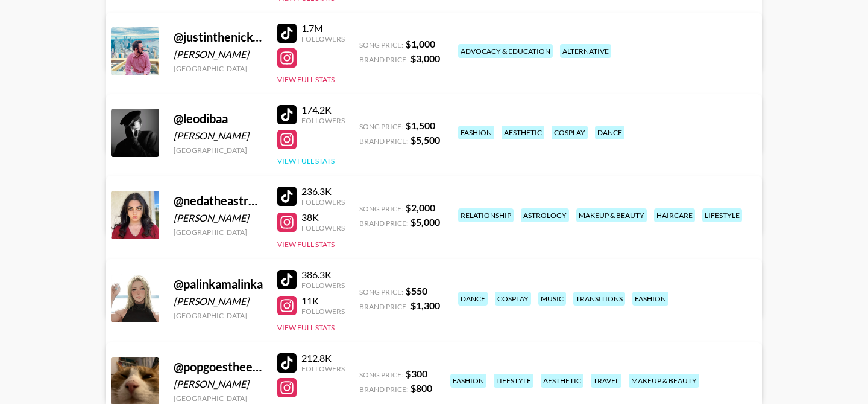 Image resolution: width=868 pixels, height=404 pixels. I want to click on div: 212.8K, so click(323, 358).